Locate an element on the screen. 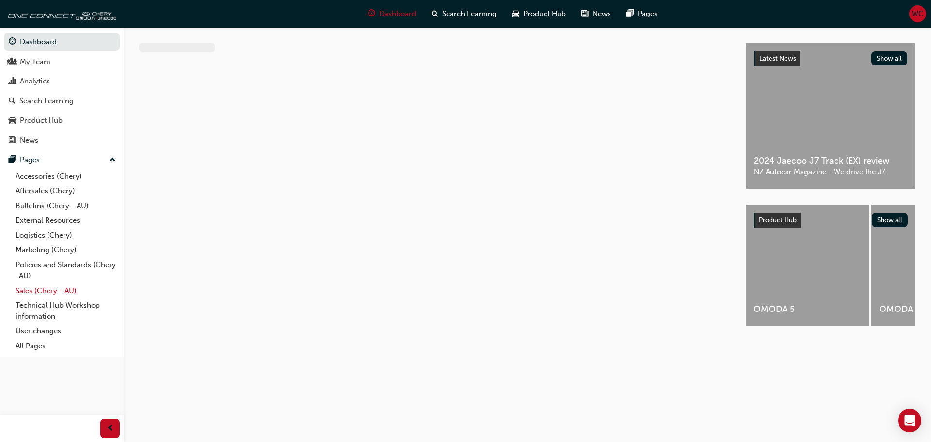 This screenshot has height=442, width=931. div: Search Learning is located at coordinates (47, 101).